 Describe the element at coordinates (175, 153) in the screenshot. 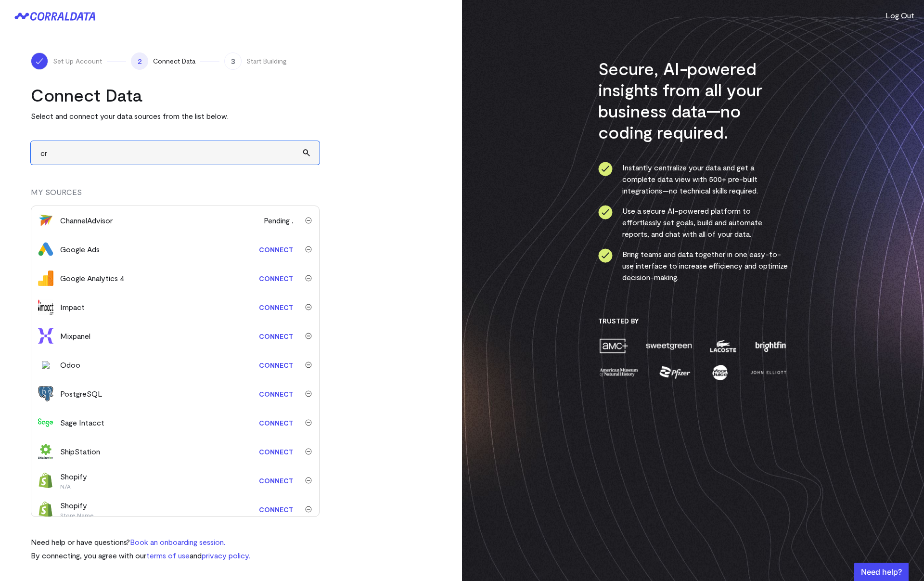

I see `input: Search and add other data sources` at that location.